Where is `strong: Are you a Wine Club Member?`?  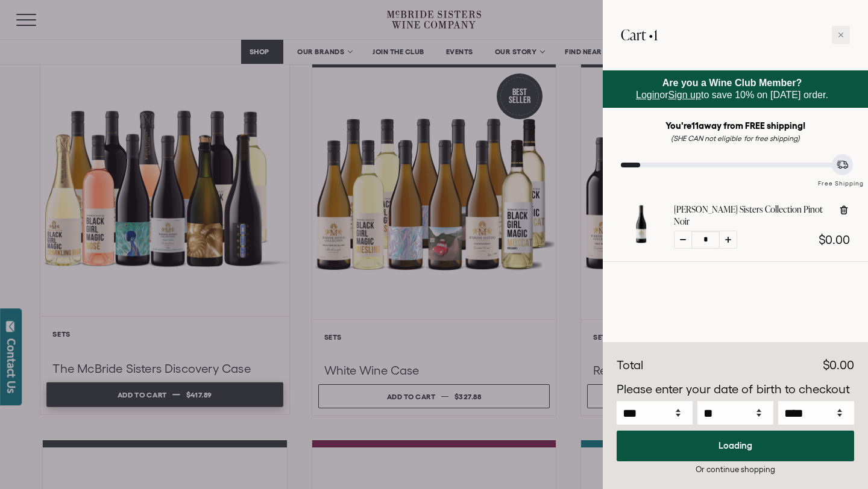 strong: Are you a Wine Club Member? is located at coordinates (732, 83).